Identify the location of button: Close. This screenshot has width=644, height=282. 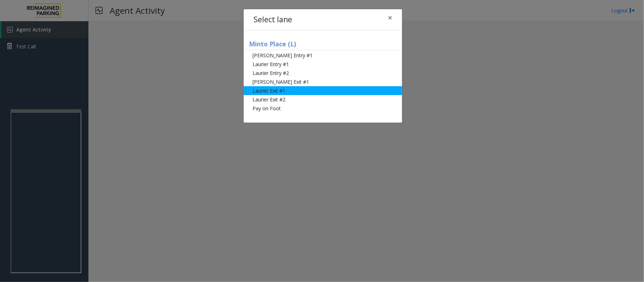
(390, 18).